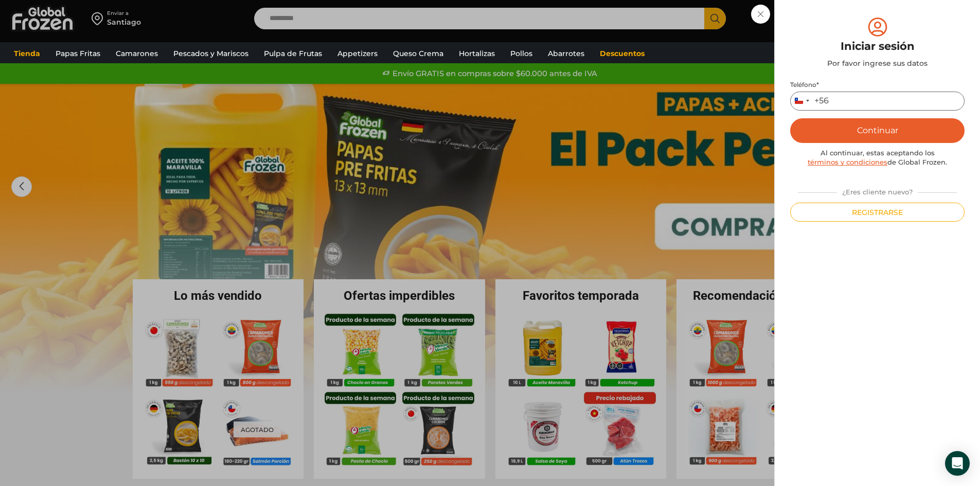 Image resolution: width=980 pixels, height=486 pixels. Describe the element at coordinates (877, 63) in the screenshot. I see `div: Por favor ingrese sus datos` at that location.